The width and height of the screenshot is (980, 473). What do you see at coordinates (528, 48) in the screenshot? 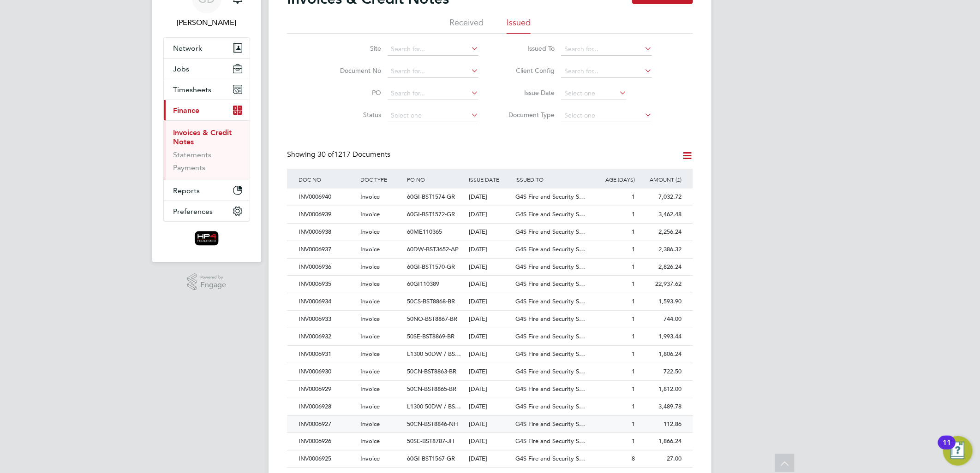
I see `label: Issued To` at bounding box center [528, 48].